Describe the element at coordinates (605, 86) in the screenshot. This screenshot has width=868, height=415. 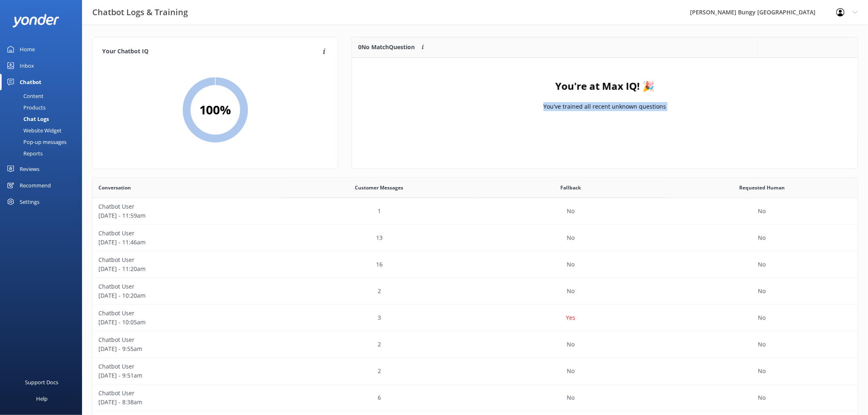
I see `h4: You're at Max IQ! 🎉` at that location.